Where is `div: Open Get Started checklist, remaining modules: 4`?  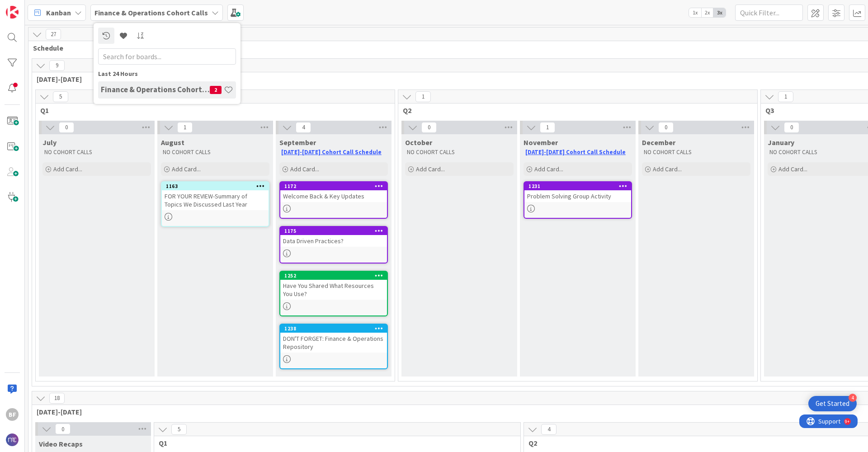
div: Open Get Started checklist, remaining modules: 4 is located at coordinates (833, 404).